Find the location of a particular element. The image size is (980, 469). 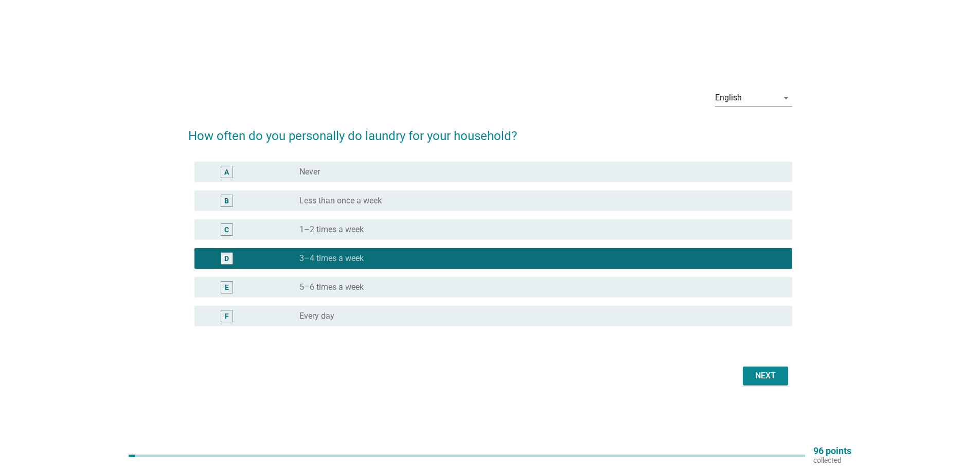

label: Every day is located at coordinates (317, 316).